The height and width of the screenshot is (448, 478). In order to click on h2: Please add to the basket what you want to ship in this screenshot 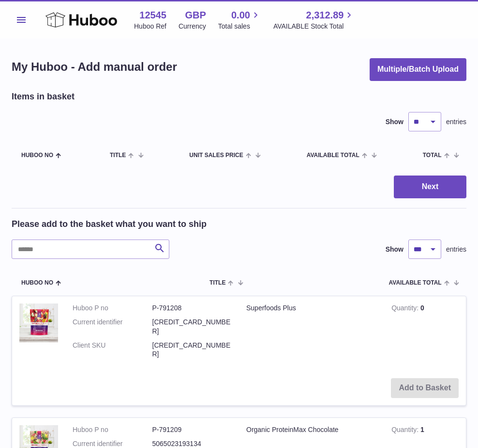, I will do `click(109, 224)`.